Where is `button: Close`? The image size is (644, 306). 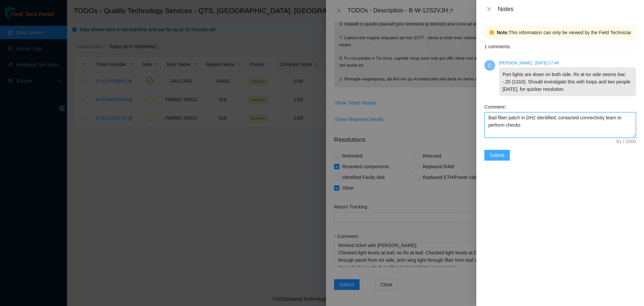
button: Close is located at coordinates (489, 9).